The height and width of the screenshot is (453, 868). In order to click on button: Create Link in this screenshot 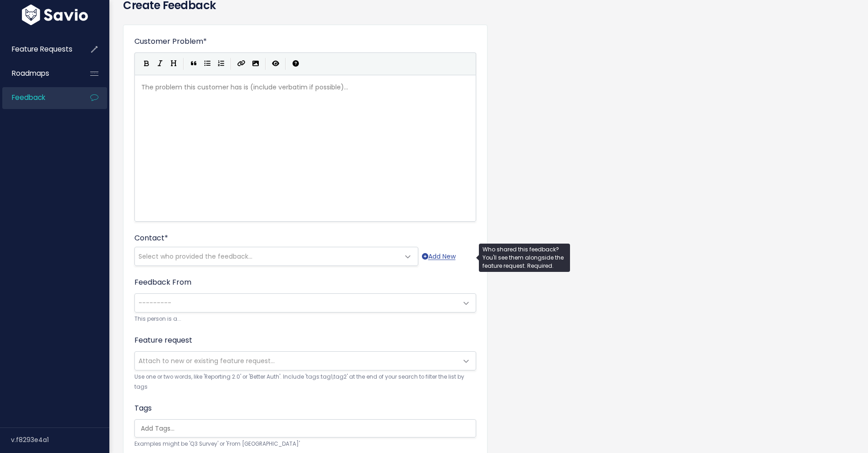, I will do `click(242, 64)`.